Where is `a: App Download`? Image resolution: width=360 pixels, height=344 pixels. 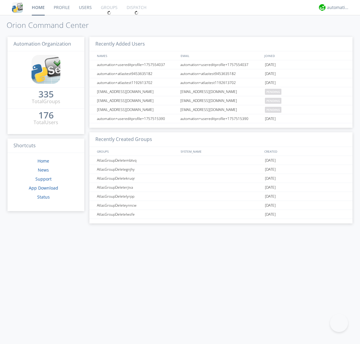 a: App Download is located at coordinates (44, 188).